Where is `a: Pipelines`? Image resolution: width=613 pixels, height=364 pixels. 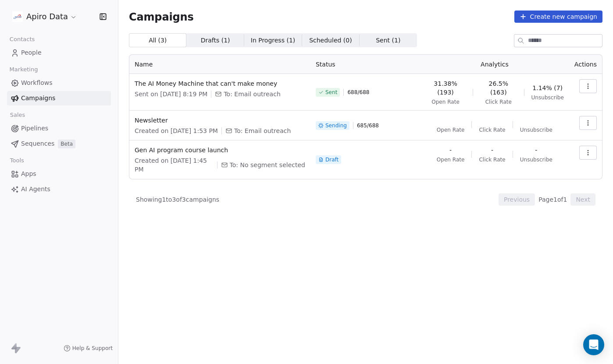 a: Pipelines is located at coordinates (59, 128).